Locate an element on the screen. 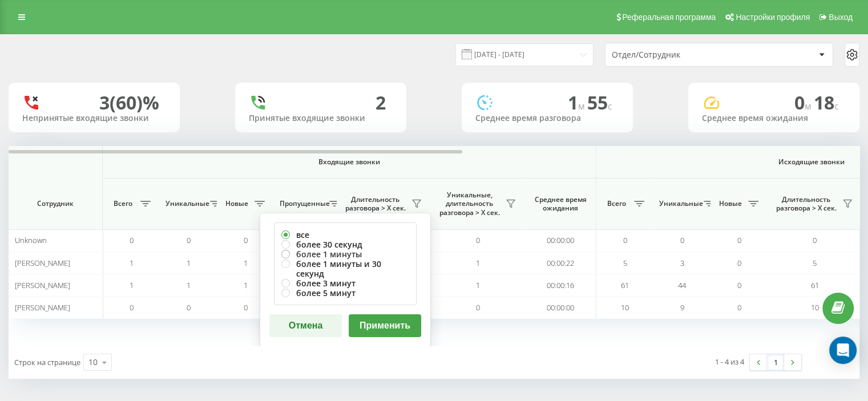 This screenshot has height=401, width=868. label: все is located at coordinates (345, 235).